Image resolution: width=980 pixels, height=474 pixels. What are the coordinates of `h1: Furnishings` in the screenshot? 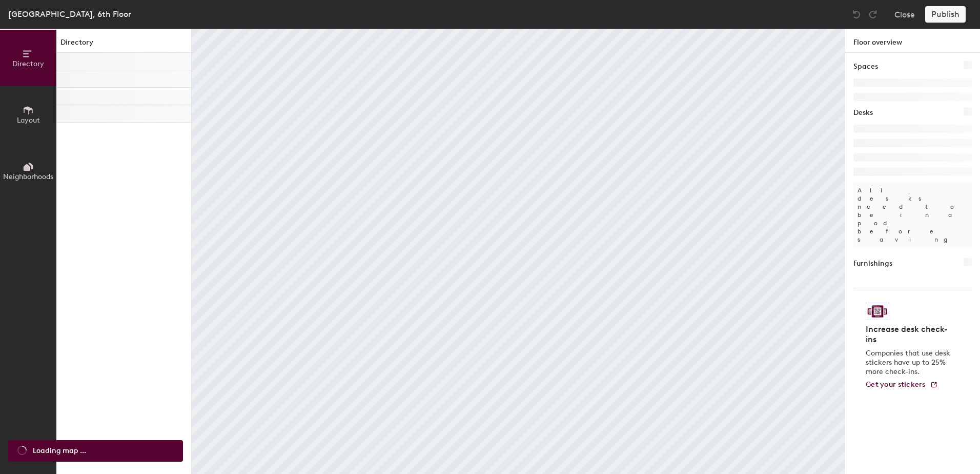 It's located at (872, 264).